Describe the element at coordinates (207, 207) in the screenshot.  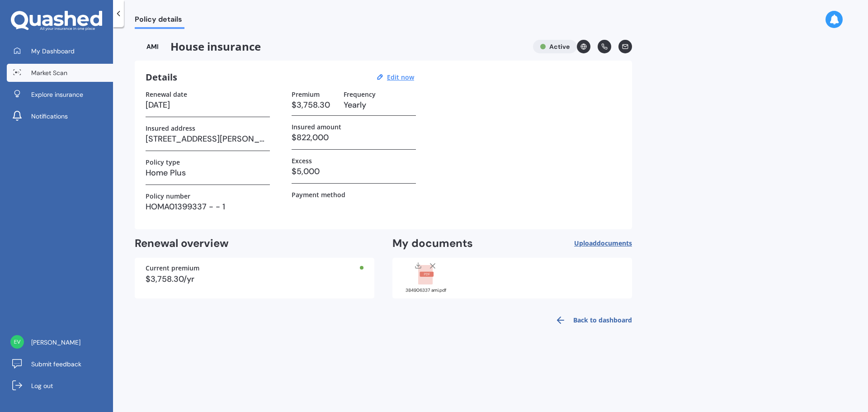
I see `h3: HOMA01399337 - - 1` at that location.